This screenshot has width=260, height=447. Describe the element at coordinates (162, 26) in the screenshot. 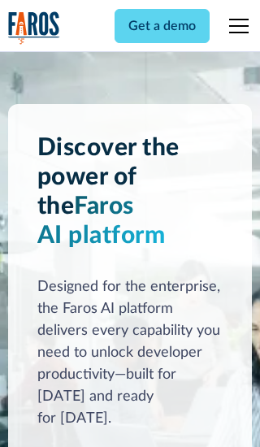

I see `a: Get a demo` at that location.